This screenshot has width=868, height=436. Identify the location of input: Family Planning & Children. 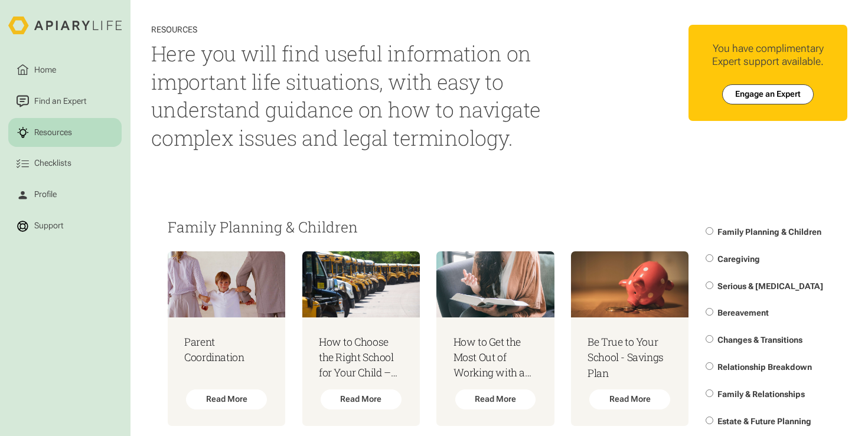
(709, 231).